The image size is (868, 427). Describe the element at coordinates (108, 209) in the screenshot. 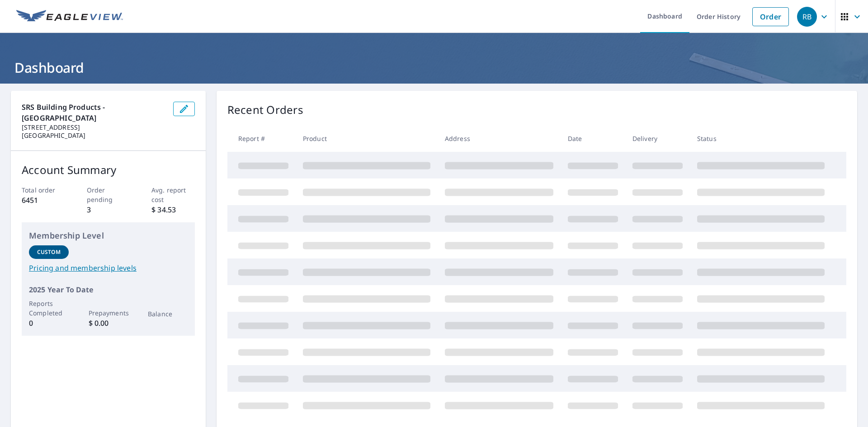

I see `p: 3` at that location.